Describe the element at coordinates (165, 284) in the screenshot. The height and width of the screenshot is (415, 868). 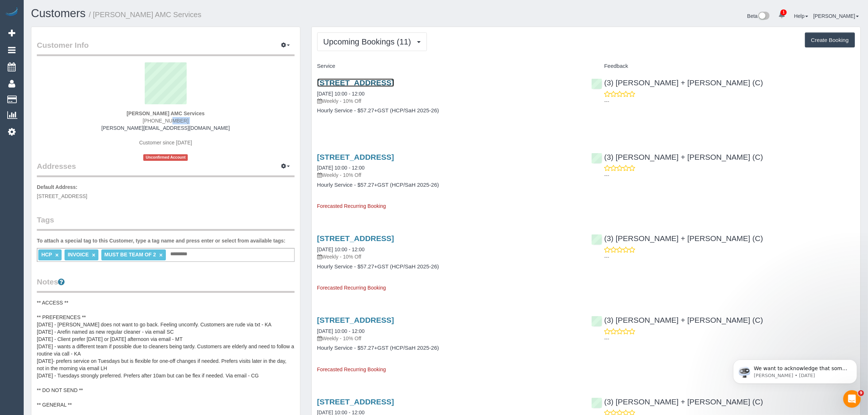
I see `legend: Notes` at that location.